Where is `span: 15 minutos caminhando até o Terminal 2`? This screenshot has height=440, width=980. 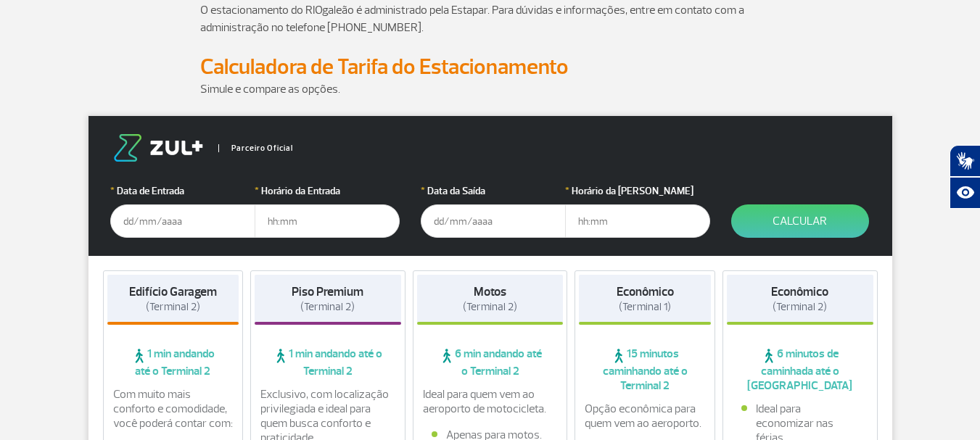
span: 15 minutos caminhando até o Terminal 2 is located at coordinates (645, 370).